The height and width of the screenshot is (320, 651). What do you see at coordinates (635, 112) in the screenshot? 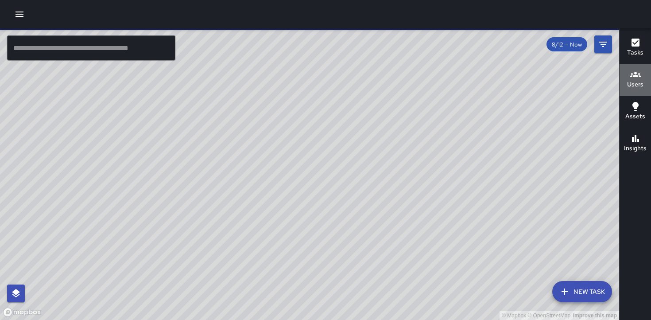
I see `button: Assets` at bounding box center [635, 112].